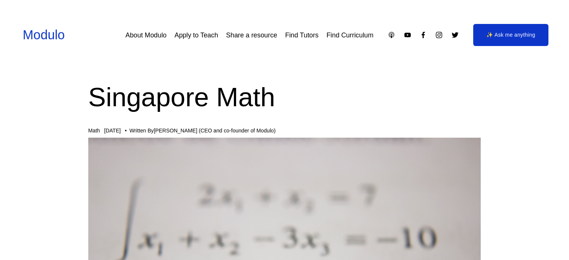  What do you see at coordinates (407, 35) in the screenshot?
I see `a: YouTube` at bounding box center [407, 35].